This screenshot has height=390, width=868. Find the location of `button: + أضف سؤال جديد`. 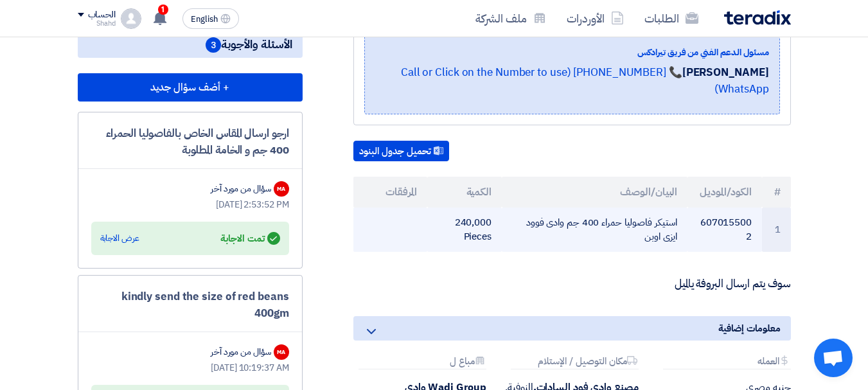

button: + أضف سؤال جديد is located at coordinates (190, 87).